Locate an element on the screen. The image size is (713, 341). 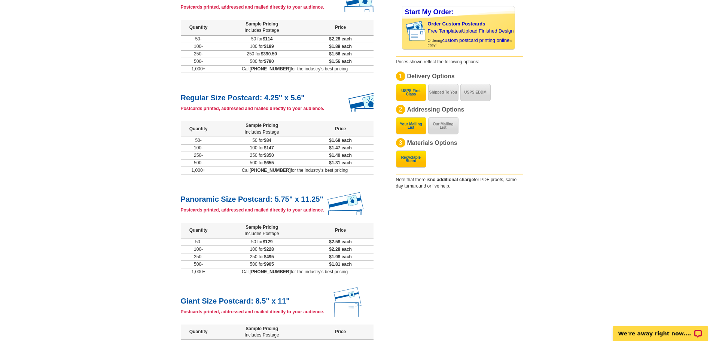
span: $228 is located at coordinates (269, 249).